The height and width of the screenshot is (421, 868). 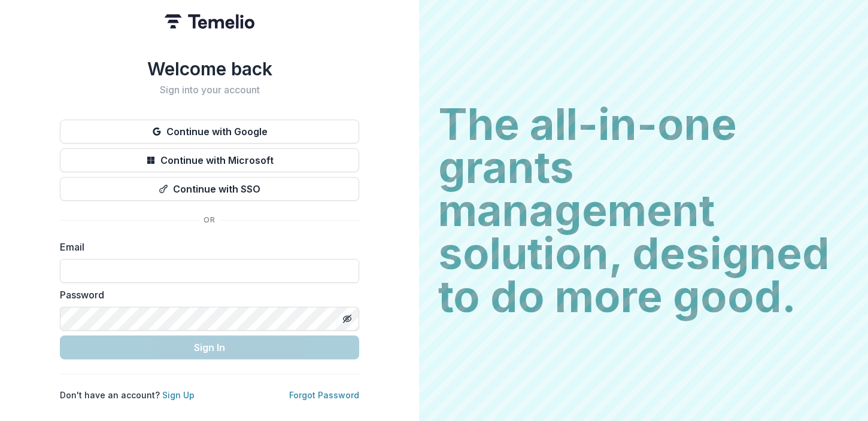 I want to click on button: Continue with Google, so click(x=209, y=132).